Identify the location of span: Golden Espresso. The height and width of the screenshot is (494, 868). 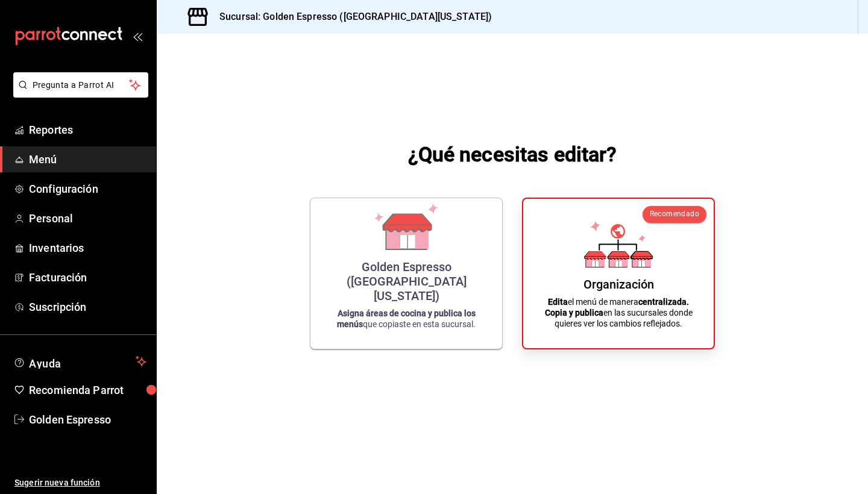
(87, 419).